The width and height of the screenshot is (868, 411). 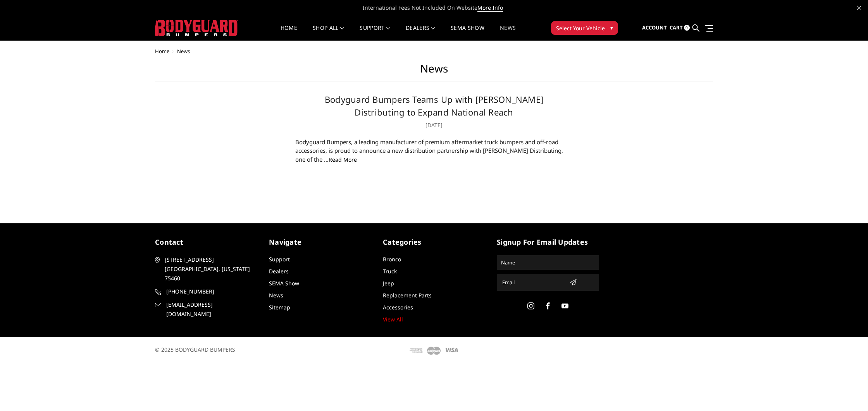 I want to click on div: Bodyguard Bumpers, a leading manufacturer of premium aftermarket truck bumpers and off-road acces..., so click(x=434, y=151).